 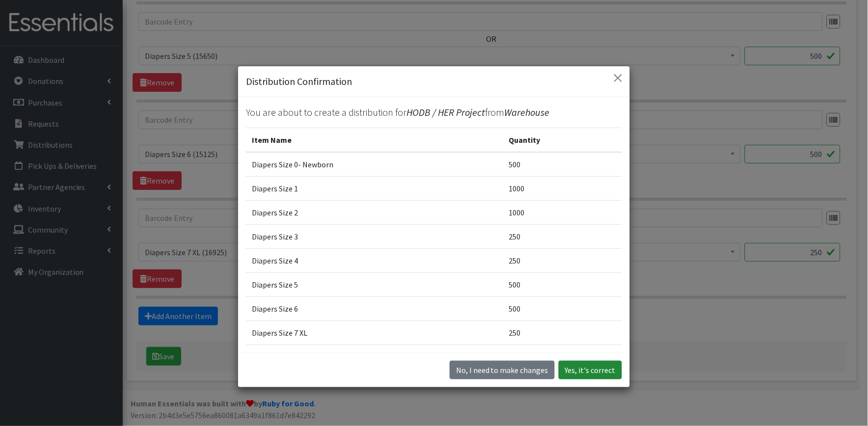 What do you see at coordinates (375, 236) in the screenshot?
I see `td: Diapers Size 3` at bounding box center [375, 236].